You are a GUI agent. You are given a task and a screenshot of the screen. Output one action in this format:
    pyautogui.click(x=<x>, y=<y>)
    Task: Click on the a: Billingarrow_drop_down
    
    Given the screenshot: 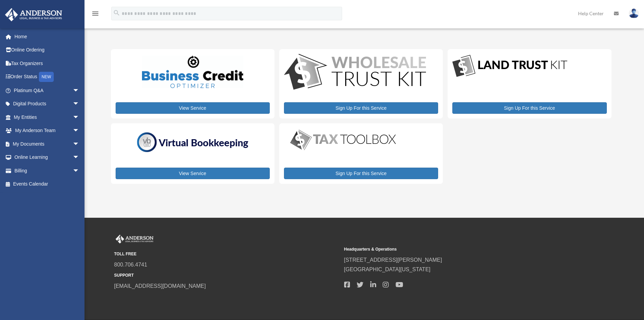 What is the action you would take?
    pyautogui.click(x=47, y=171)
    